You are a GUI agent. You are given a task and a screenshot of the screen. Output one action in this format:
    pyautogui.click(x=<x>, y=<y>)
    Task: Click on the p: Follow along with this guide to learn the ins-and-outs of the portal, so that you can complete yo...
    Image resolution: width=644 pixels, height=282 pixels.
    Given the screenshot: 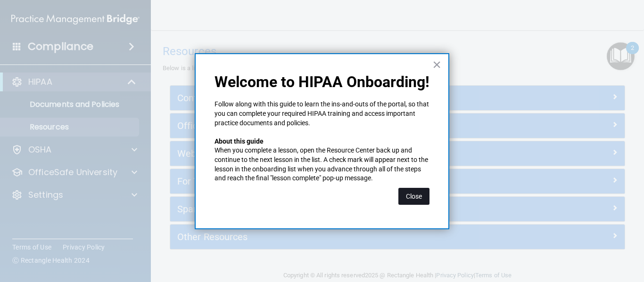 What is the action you would take?
    pyautogui.click(x=322, y=114)
    